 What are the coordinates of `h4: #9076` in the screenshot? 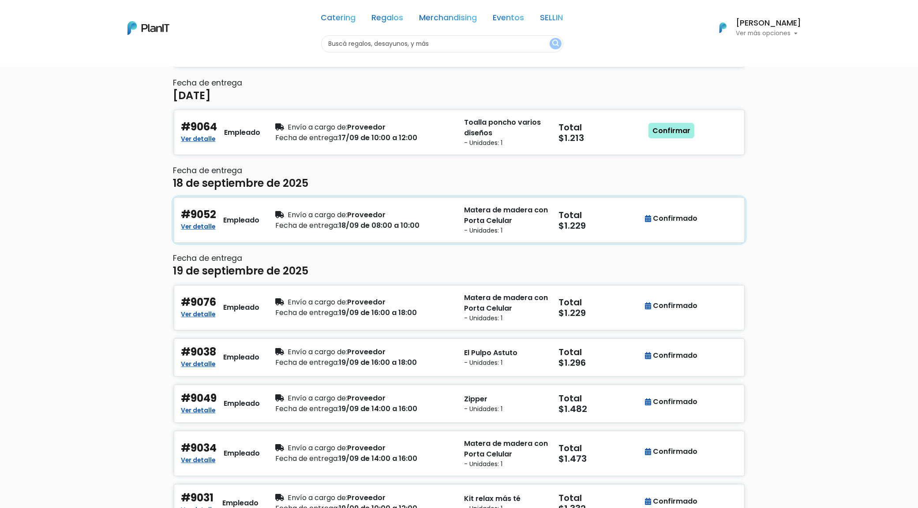 It's located at (199, 302).